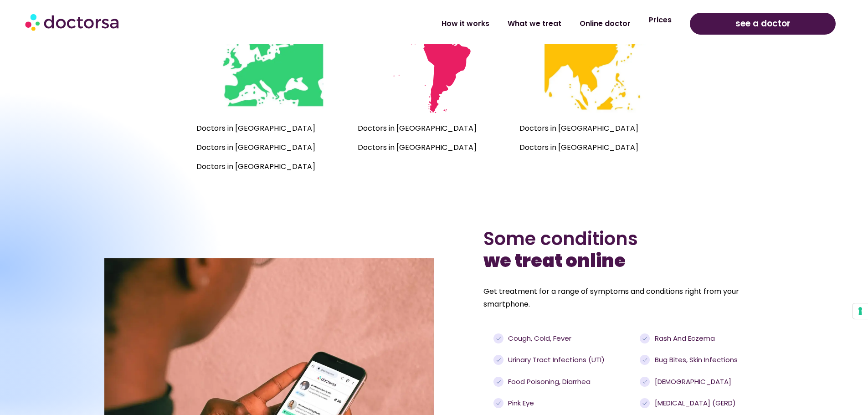 This screenshot has height=415, width=868. Describe the element at coordinates (763, 24) in the screenshot. I see `a: see a doctor` at that location.